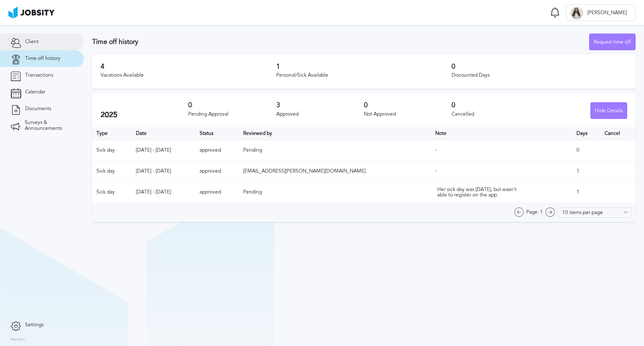 This screenshot has width=644, height=346. I want to click on span: Settings, so click(35, 325).